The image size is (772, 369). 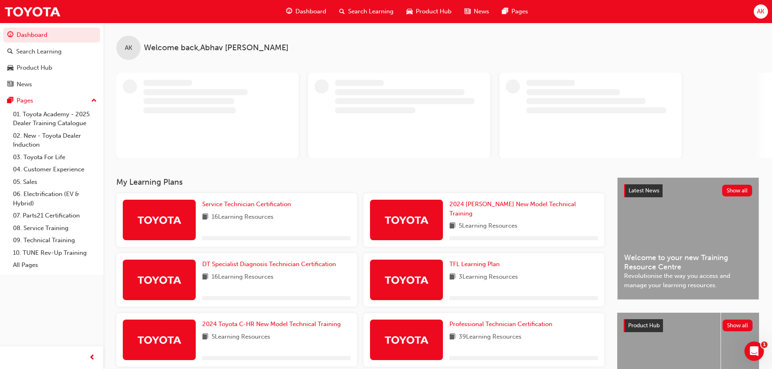 I want to click on div: Search Learning, so click(x=39, y=51).